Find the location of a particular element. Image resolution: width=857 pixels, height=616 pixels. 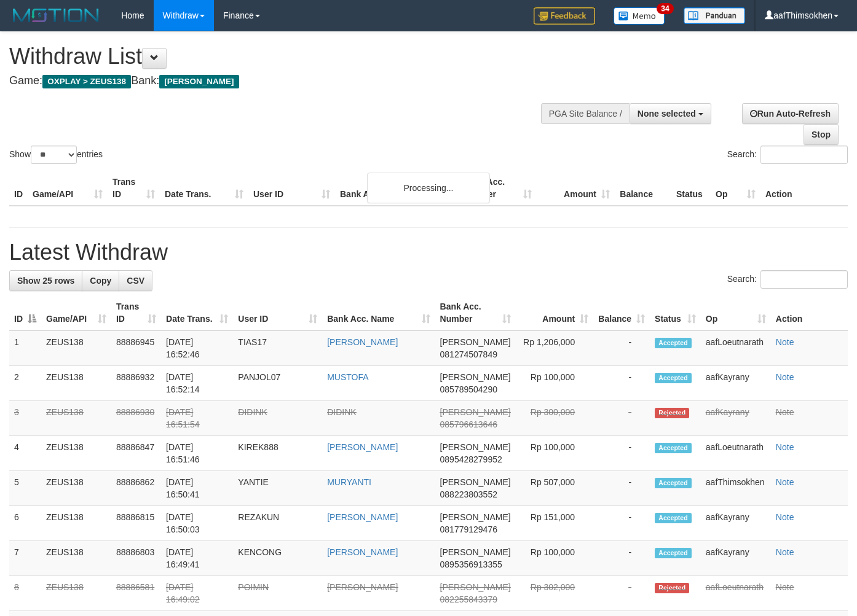

th: Game/API is located at coordinates (68, 188).